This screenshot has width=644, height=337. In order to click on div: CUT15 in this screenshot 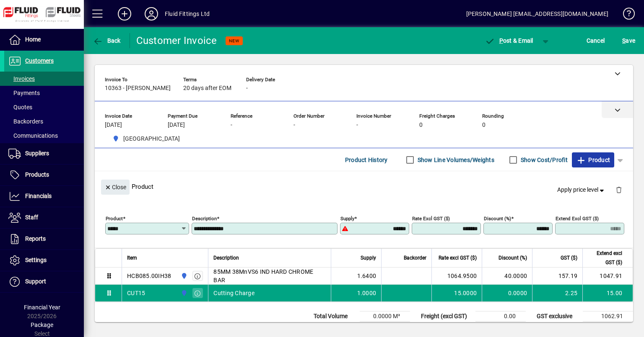, I will do `click(136, 293)`.